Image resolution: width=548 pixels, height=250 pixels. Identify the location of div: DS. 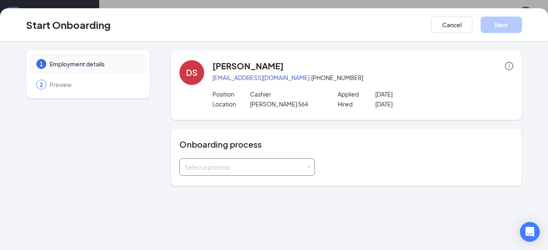
(192, 73).